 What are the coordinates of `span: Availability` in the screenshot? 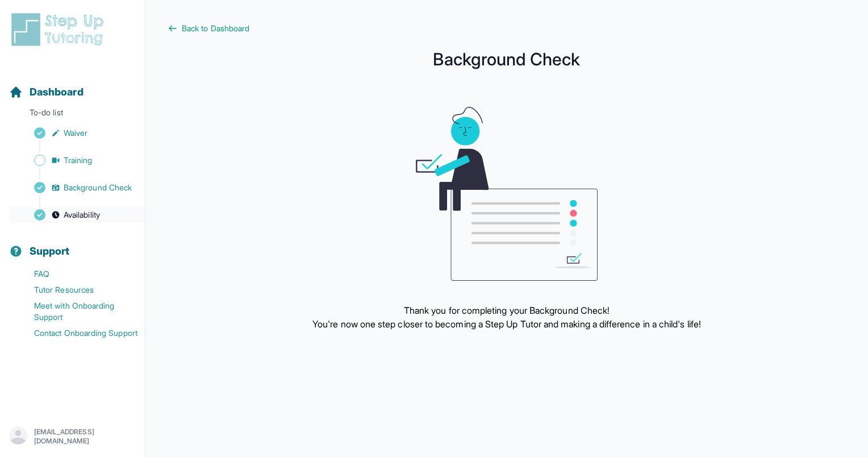 It's located at (82, 214).